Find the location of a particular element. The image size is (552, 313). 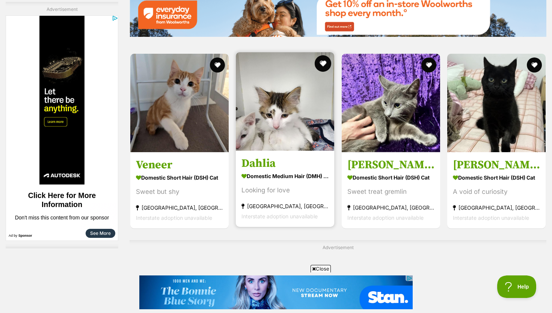

img: Veneer - Domestic Short Hair (DSH) Cat is located at coordinates (180, 103).